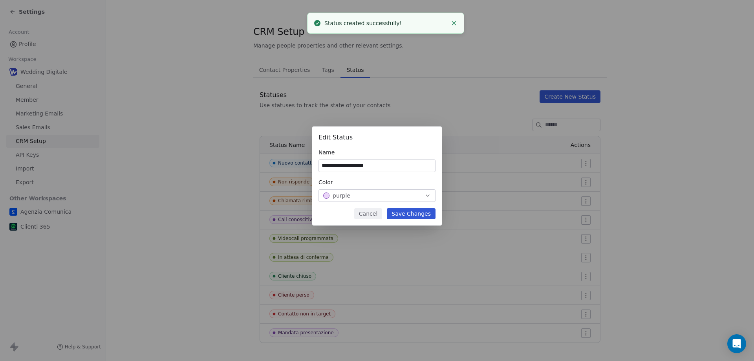 The image size is (754, 361). Describe the element at coordinates (341, 195) in the screenshot. I see `span: purple` at that location.